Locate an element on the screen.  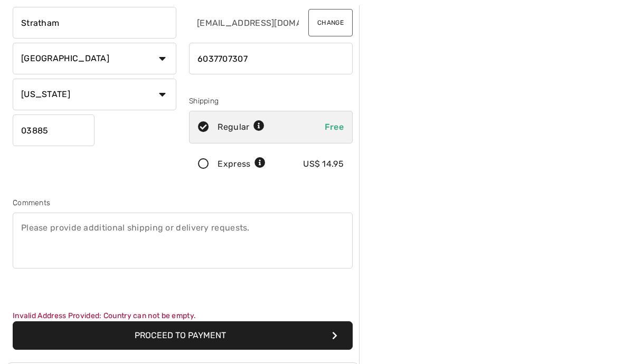
span: Free is located at coordinates (334, 127).